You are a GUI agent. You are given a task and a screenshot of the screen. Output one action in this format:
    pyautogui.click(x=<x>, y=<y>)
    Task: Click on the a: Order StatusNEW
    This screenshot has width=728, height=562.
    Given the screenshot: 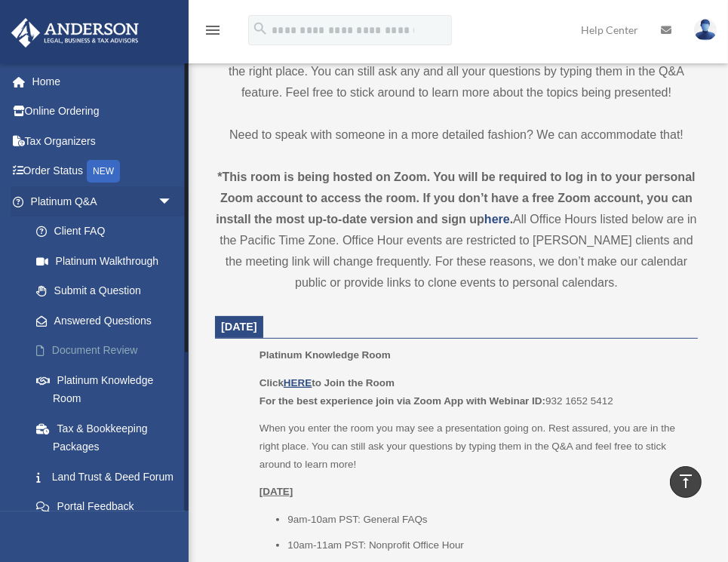 What is the action you would take?
    pyautogui.click(x=103, y=171)
    